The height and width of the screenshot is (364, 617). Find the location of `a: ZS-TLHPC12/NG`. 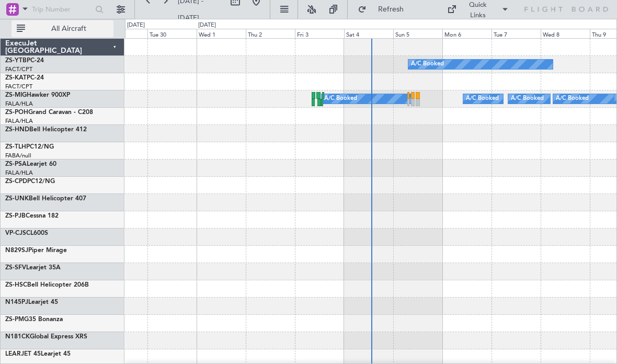

a: ZS-TLHPC12/NG is located at coordinates (29, 147).